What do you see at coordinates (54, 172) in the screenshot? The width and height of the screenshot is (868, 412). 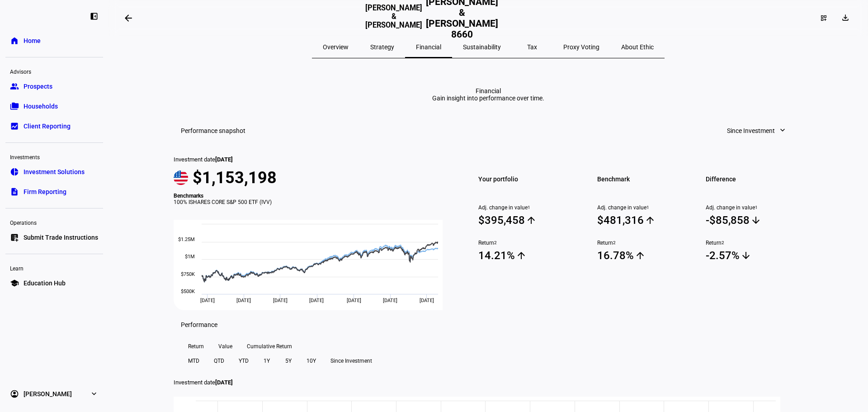 I see `a: pie_chartInvestment Solutions` at bounding box center [54, 172].